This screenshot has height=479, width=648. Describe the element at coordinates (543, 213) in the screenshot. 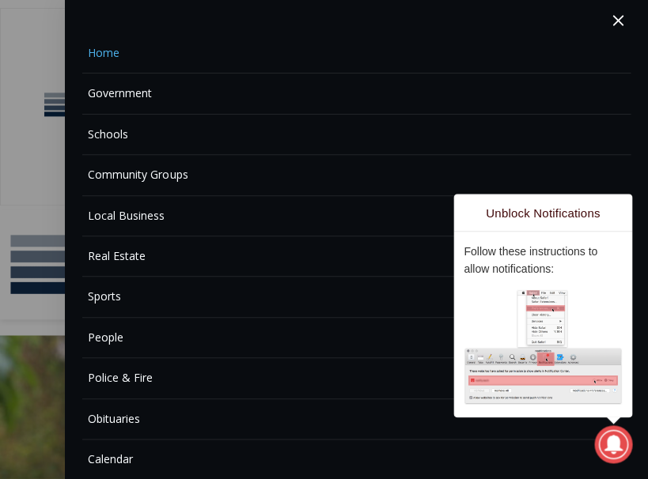

I see `h1: Unblock Notifications` at that location.